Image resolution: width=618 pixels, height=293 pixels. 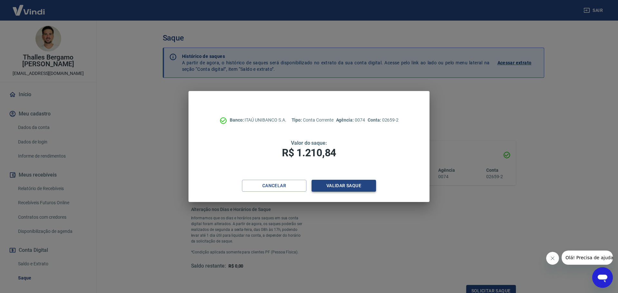 I want to click on span: R$ 1.210,84, so click(x=309, y=153).